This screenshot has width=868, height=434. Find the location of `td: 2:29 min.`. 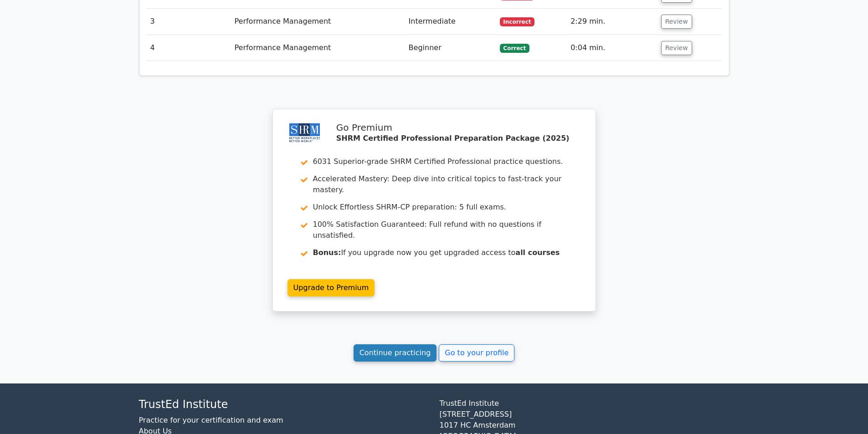

td: 2:29 min. is located at coordinates (612, 22).